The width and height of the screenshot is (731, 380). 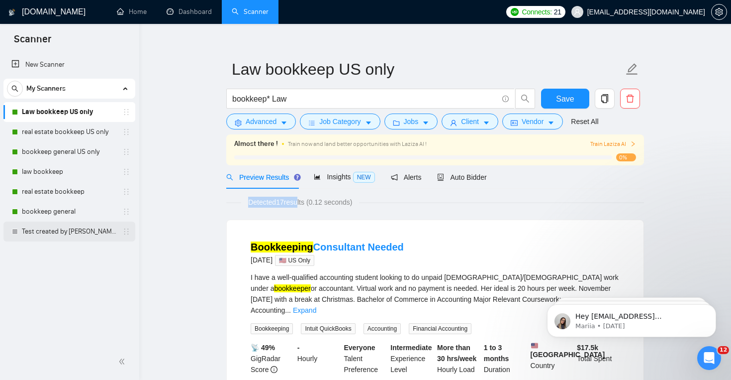 What do you see at coordinates (360, 347) in the screenshot?
I see `b: Everyone` at bounding box center [360, 347].